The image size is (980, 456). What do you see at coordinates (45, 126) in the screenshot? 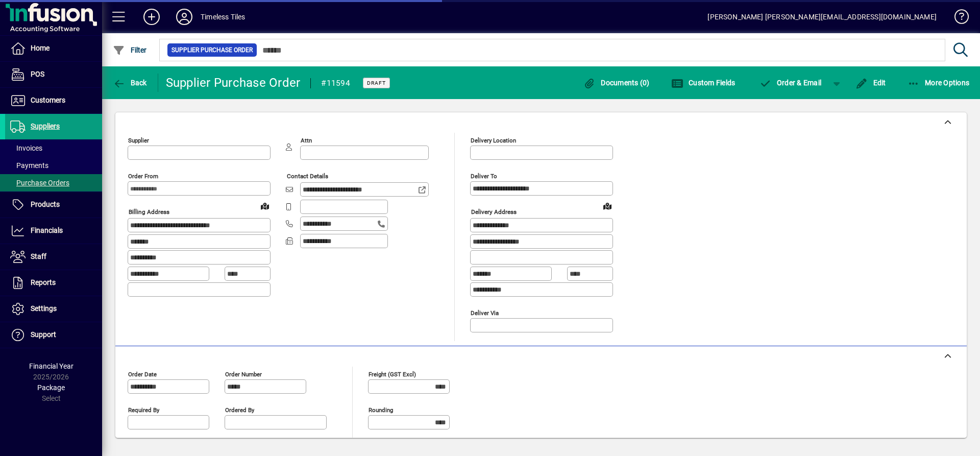
I see `span: Suppliers` at bounding box center [45, 126].